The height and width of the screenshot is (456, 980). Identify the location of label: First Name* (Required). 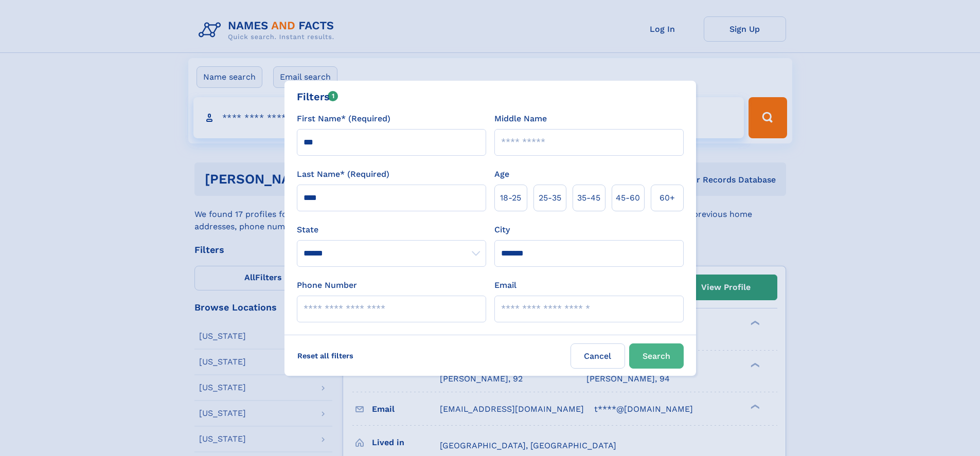
(344, 119).